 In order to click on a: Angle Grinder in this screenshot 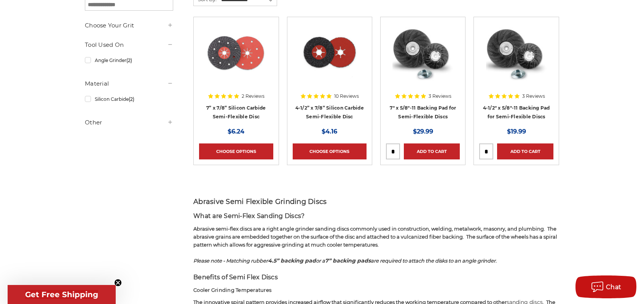, I will do `click(129, 60)`.